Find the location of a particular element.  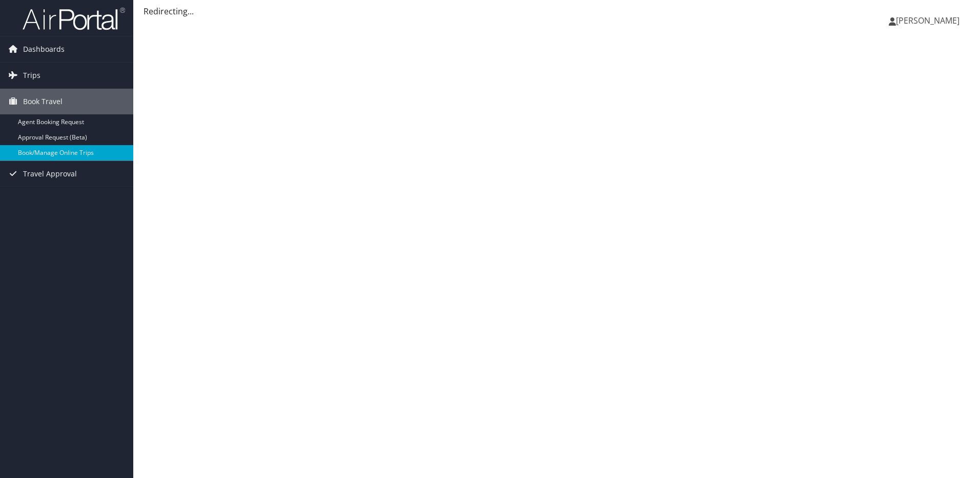

span: Dashboards is located at coordinates (44, 49).